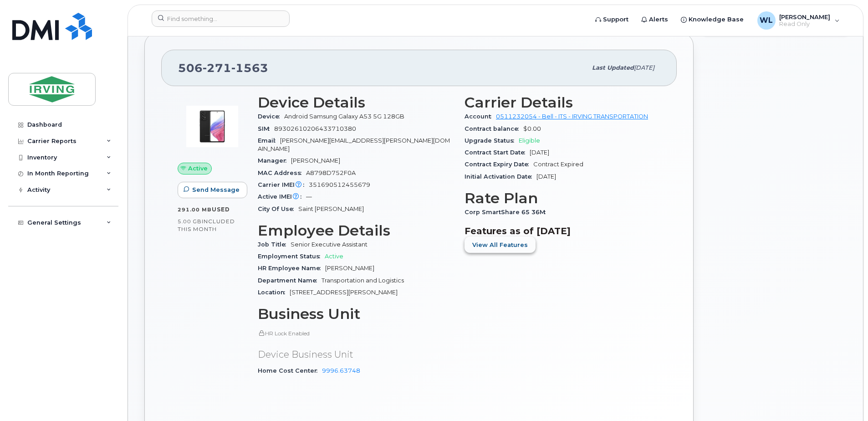 This screenshot has width=868, height=421. I want to click on button: Send Message, so click(213, 190).